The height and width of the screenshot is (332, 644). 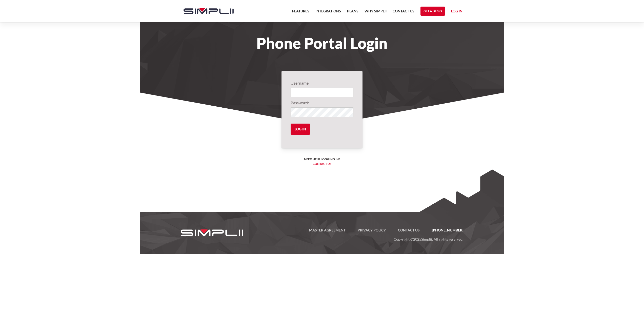 I want to click on a: Contact us, so click(x=322, y=164).